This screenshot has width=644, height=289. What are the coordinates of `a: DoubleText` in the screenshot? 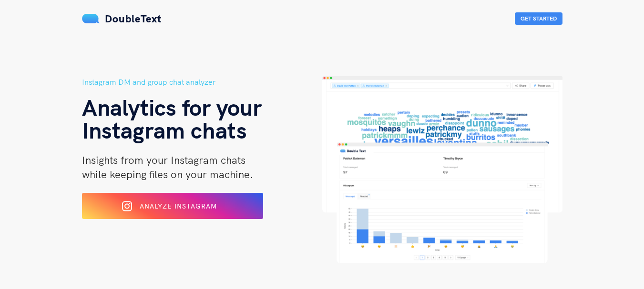 It's located at (121, 19).